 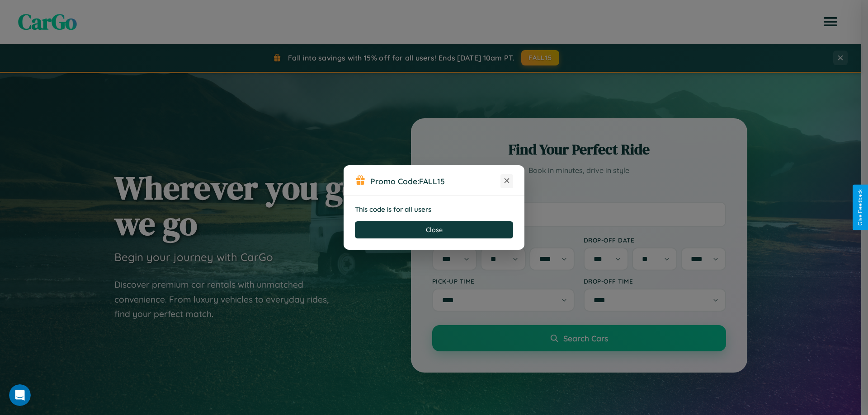 What do you see at coordinates (435, 181) in the screenshot?
I see `h3: Promo Code:` at bounding box center [435, 181].